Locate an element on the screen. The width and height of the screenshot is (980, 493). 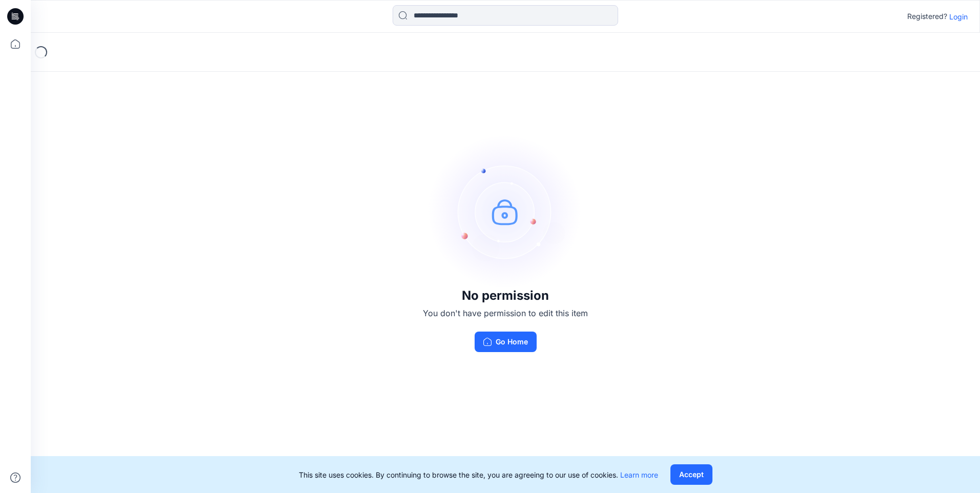
button: Accept is located at coordinates (691, 474).